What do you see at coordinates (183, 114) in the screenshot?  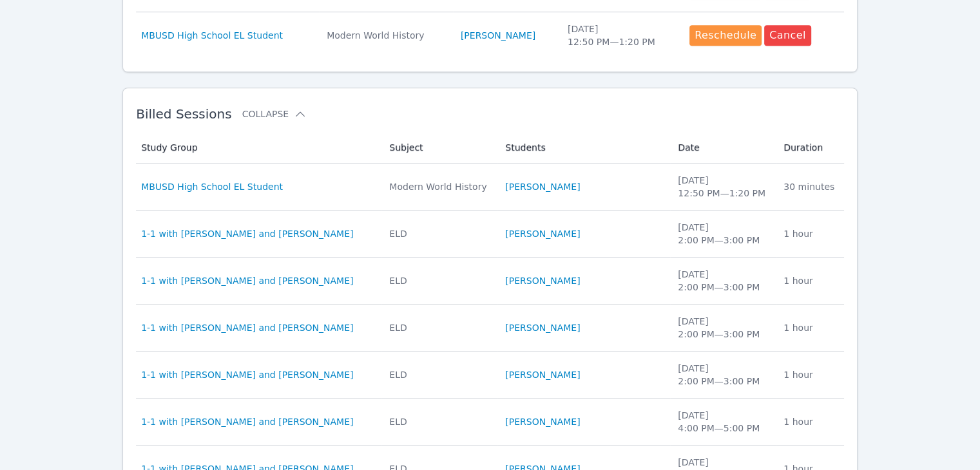 I see `span: Billed Sessions` at bounding box center [183, 114].